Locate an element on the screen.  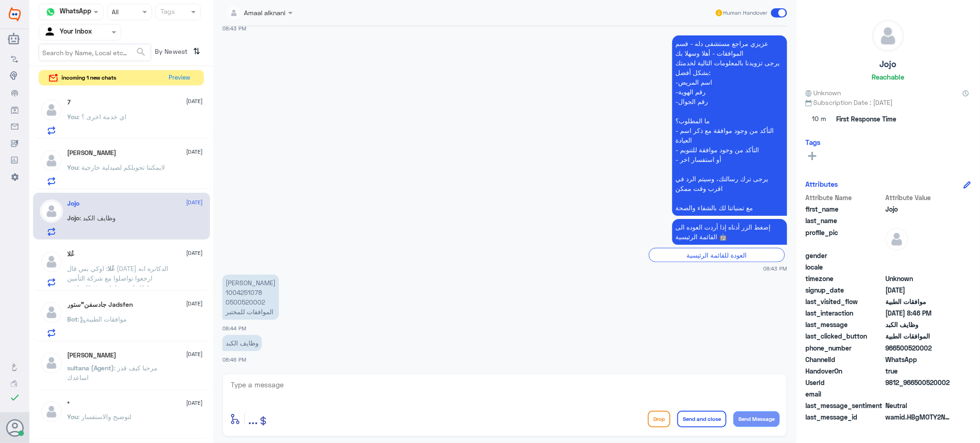
span: timezone is located at coordinates (845, 278).